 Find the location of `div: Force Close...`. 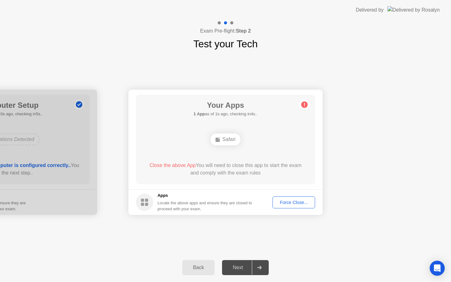

div: Force Close... is located at coordinates (294, 202).